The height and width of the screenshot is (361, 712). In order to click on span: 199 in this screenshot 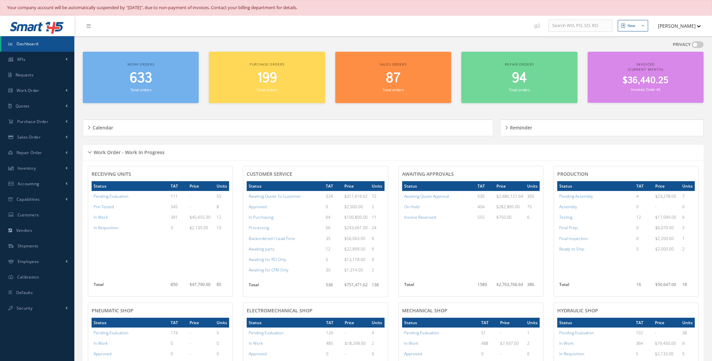, I will do `click(267, 78)`.